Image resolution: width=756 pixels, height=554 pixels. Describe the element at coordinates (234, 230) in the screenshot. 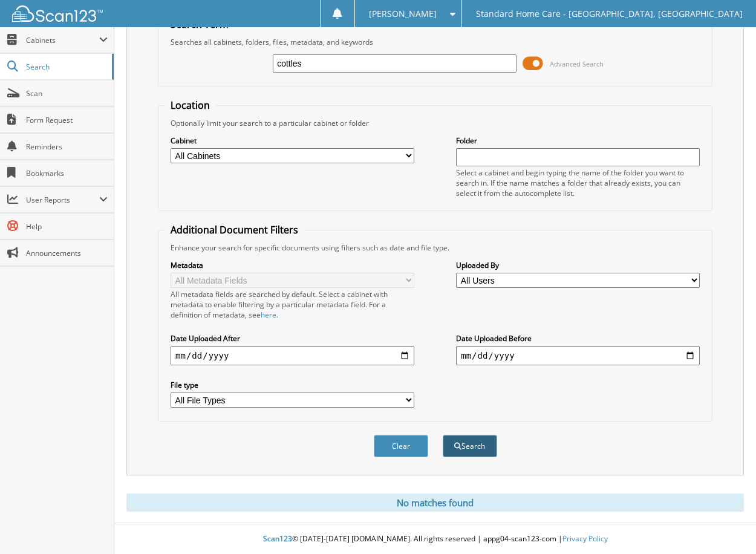

I see `legend: Additional Document Filters` at that location.